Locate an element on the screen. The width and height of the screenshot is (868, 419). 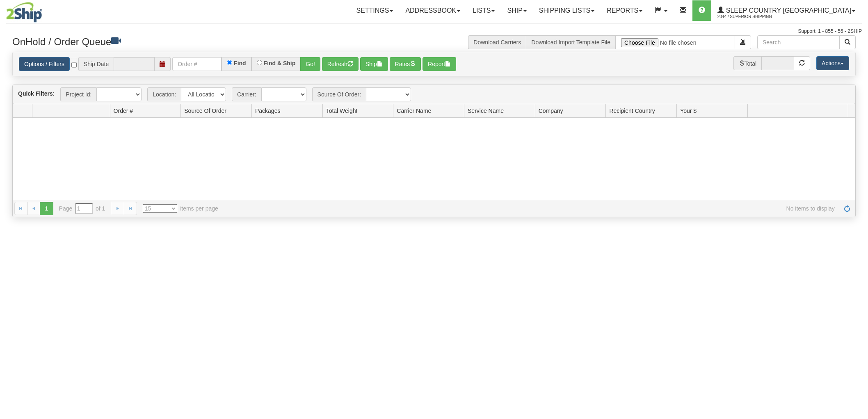
span: Carrier Name is located at coordinates (414, 111).